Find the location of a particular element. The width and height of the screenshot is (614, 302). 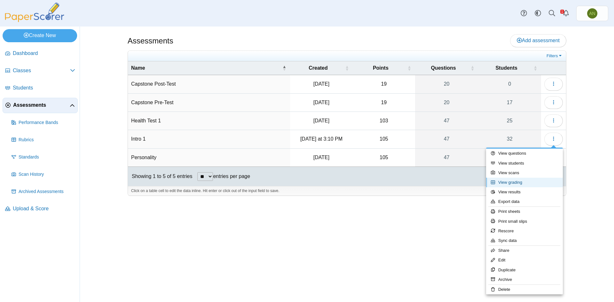

img: PaperScorer is located at coordinates (35, 12).